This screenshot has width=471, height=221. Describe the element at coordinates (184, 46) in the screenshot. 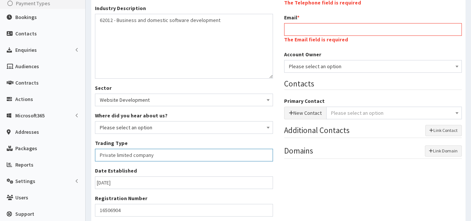

I see `textarea: 62012 - Business and domestic software development` at that location.